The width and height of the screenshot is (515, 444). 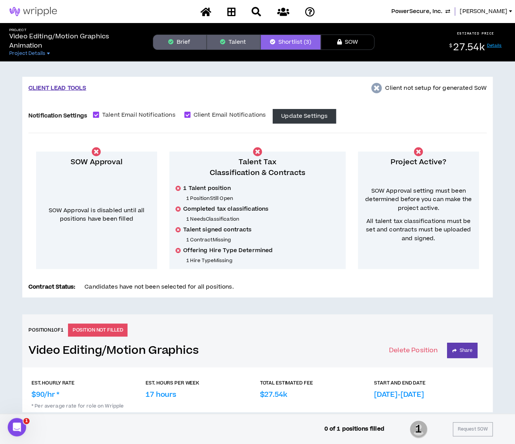 I want to click on p: $27.54k, so click(x=273, y=395).